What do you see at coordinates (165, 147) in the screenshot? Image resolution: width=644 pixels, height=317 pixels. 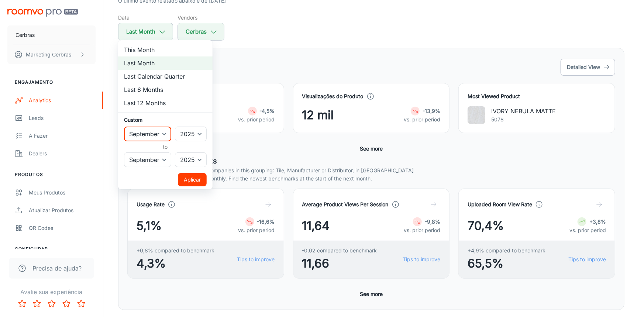 I see `h6: to` at bounding box center [165, 147].